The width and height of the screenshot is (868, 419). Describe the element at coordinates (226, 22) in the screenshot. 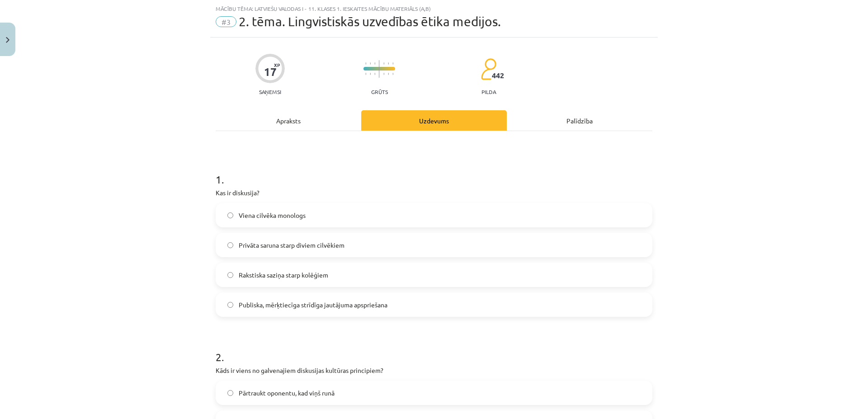

I see `span: #3` at that location.